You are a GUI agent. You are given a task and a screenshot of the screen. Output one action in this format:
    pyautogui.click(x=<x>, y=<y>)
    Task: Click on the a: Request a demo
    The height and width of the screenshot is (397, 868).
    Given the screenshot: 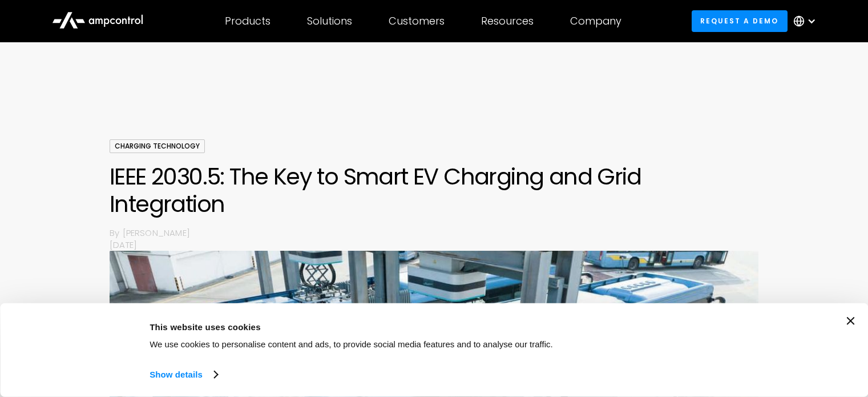 What is the action you would take?
    pyautogui.click(x=739, y=20)
    